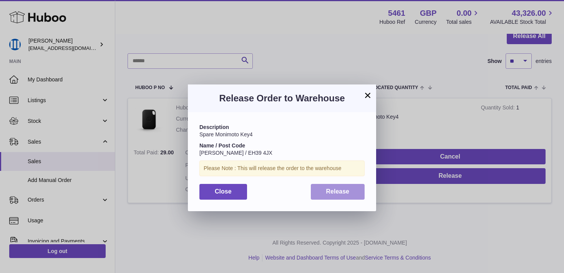  Describe the element at coordinates (223, 192) in the screenshot. I see `button: Close` at that location.